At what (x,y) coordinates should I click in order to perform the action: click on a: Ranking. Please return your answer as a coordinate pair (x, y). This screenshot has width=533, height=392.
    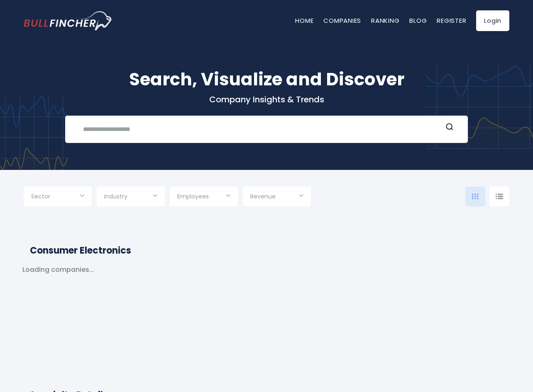
    Looking at the image, I should click on (386, 20).